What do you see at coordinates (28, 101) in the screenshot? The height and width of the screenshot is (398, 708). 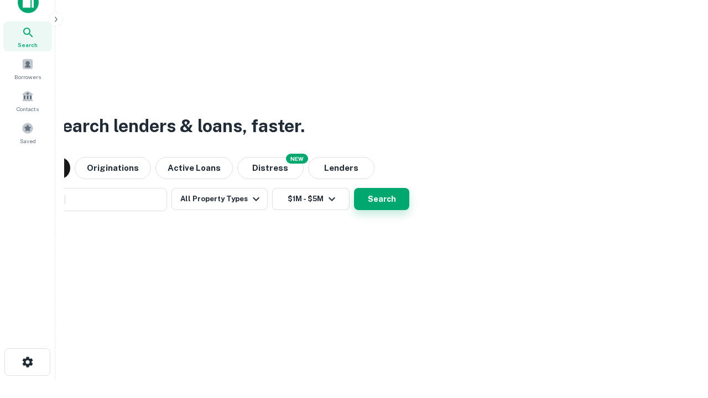 I see `a: Contacts` at bounding box center [28, 101].